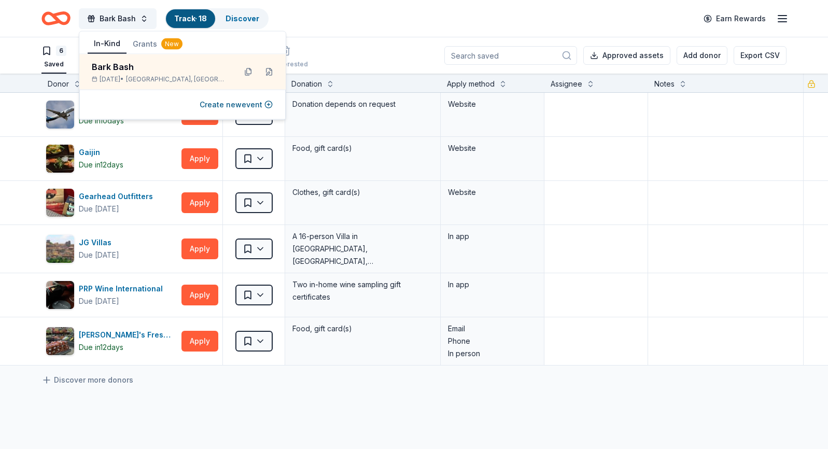 This screenshot has width=828, height=449. I want to click on button: Grants, so click(158, 44).